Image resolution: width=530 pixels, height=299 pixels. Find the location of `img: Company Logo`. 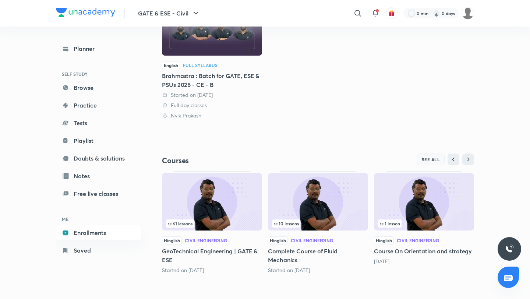

img: Company Logo is located at coordinates (85, 13).